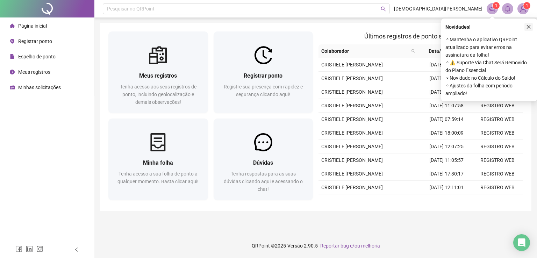  Describe the element at coordinates (12, 87) in the screenshot. I see `span: schedule` at that location.